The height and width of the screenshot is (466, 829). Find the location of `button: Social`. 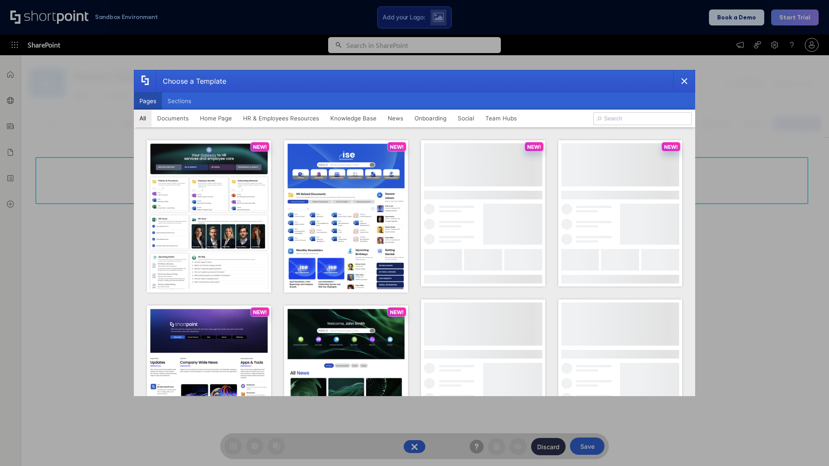

button: Social is located at coordinates (466, 118).